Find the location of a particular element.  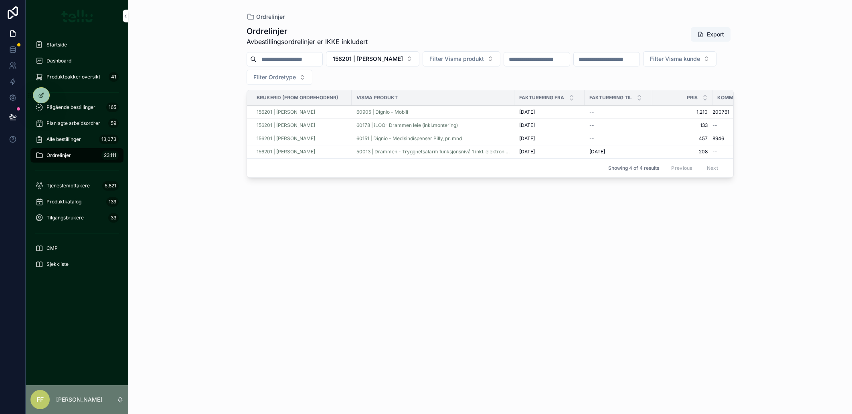

a: 1,210 is located at coordinates (682, 112).